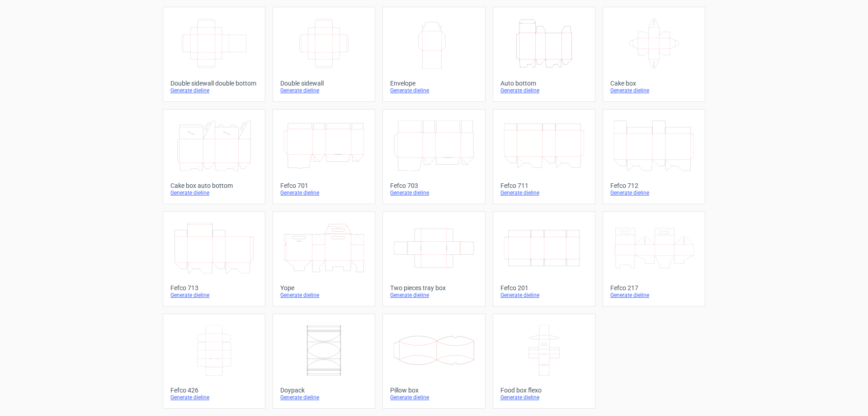 The height and width of the screenshot is (416, 868). What do you see at coordinates (214, 186) in the screenshot?
I see `div: Cake box auto bottom` at bounding box center [214, 186].